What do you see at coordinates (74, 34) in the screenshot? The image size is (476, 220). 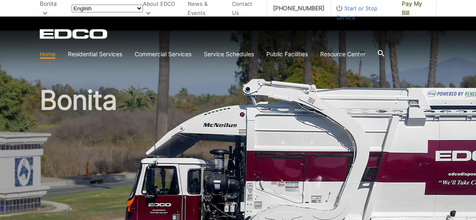 I see `a: EDCD logo. Return to the homepage.` at bounding box center [74, 34].